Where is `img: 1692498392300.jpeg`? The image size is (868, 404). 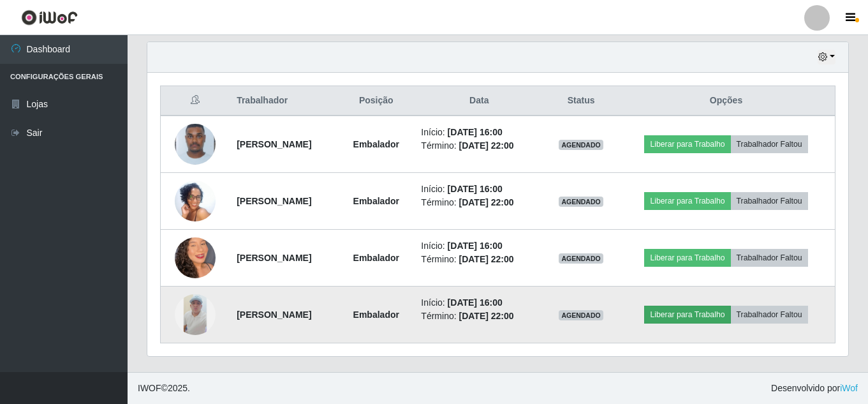 img: 1692498392300.jpeg is located at coordinates (195, 201).